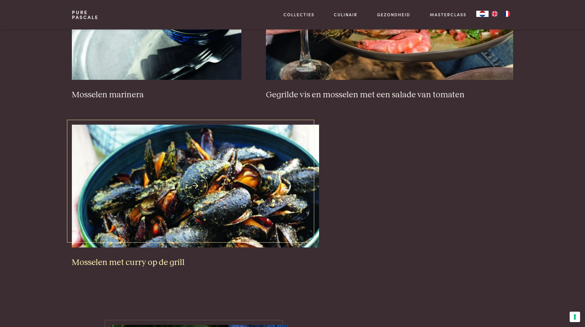  Describe the element at coordinates (389, 95) in the screenshot. I see `h3: Gegrilde vis en mosselen met een salade van tomaten` at that location.